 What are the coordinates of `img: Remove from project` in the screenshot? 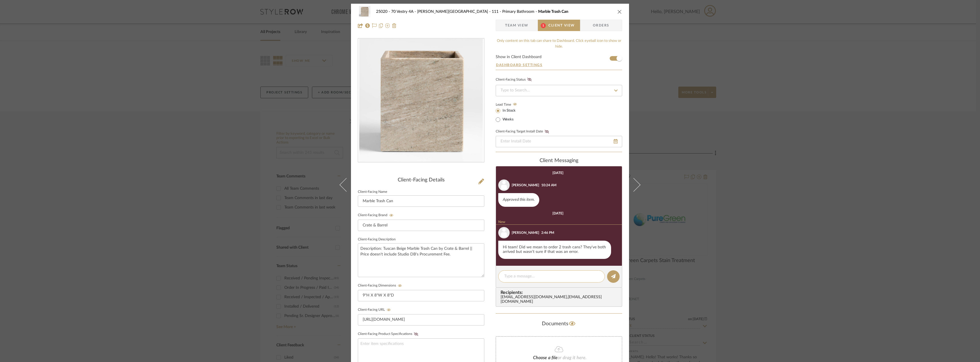 It's located at (394, 26).